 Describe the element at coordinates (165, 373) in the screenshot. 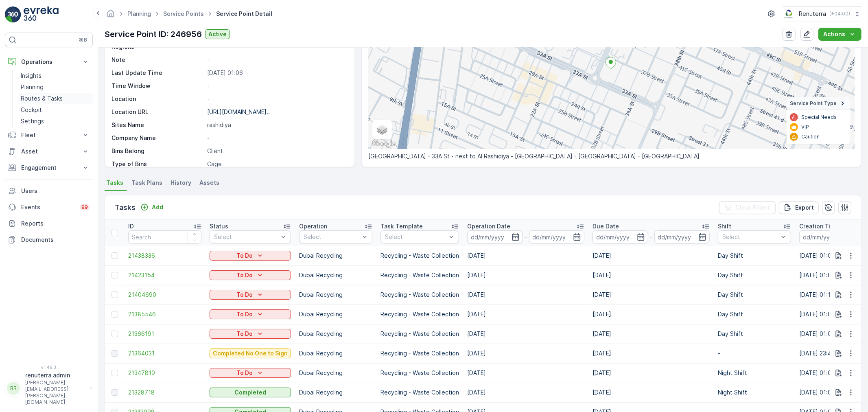

I see `a: 21347810` at that location.